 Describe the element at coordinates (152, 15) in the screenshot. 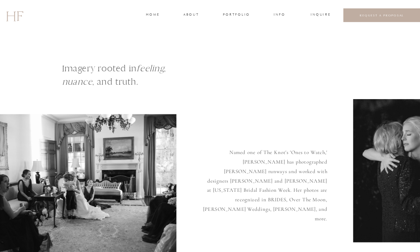

I see `h3: home` at that location.